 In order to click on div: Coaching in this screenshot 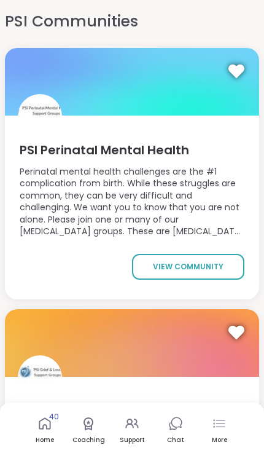, I will do `click(88, 440)`.